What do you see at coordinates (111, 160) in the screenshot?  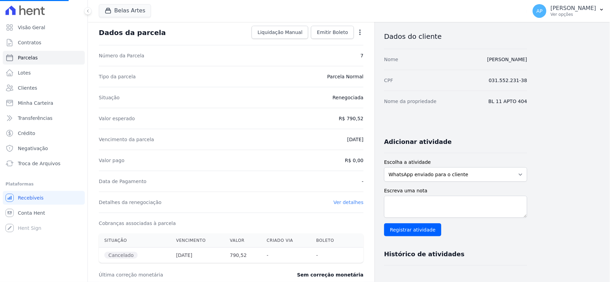 I see `dt: Valor pago` at bounding box center [111, 160].